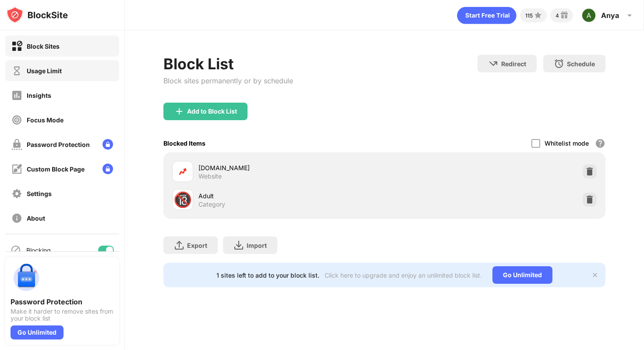  What do you see at coordinates (62, 315) in the screenshot?
I see `div: Make it harder to remove sites from your block list` at bounding box center [62, 315].